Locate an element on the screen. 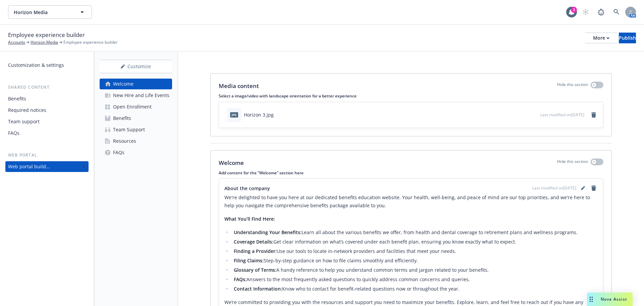 Image resolution: width=644 pixels, height=306 pixels. a: Team support is located at coordinates (47, 121).